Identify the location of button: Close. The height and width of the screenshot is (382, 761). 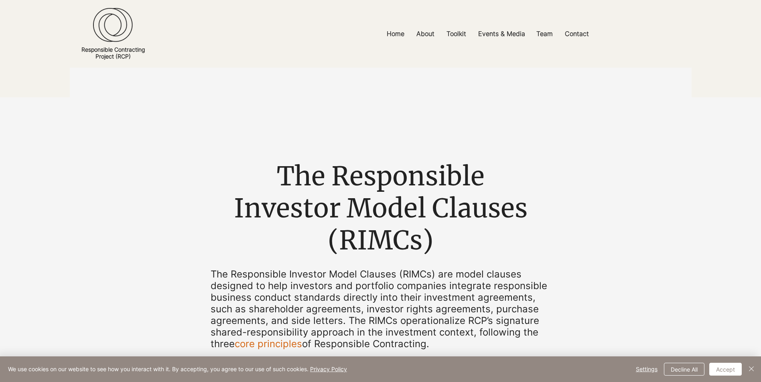
(751, 370).